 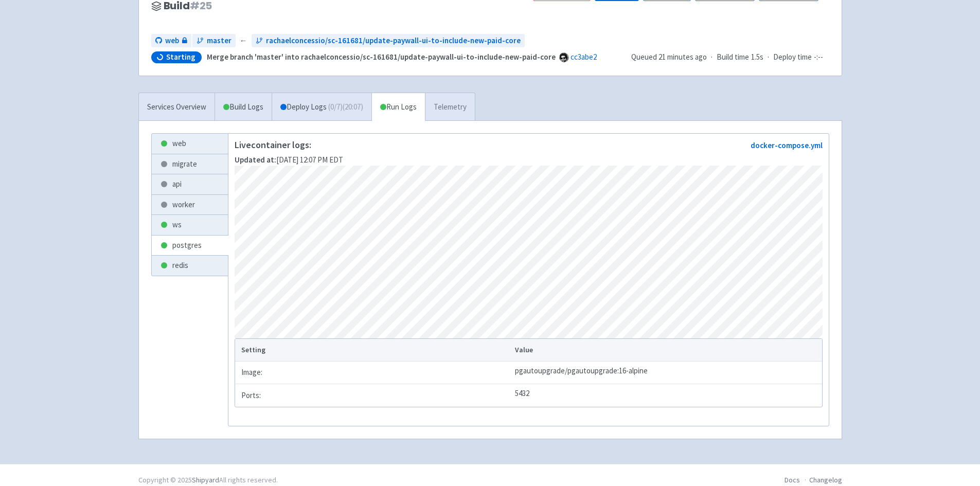 What do you see at coordinates (792, 57) in the screenshot?
I see `span: Deploy time` at bounding box center [792, 57].